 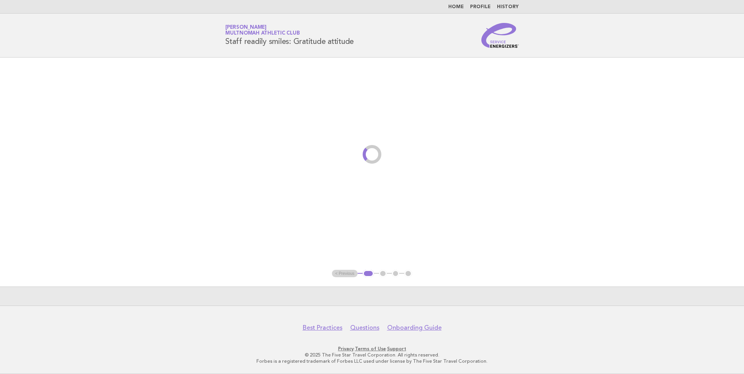 I want to click on p: Forbes is a registered trademark of Forbes LLC used under license by The Five Star Travel Corpora..., so click(x=372, y=361).